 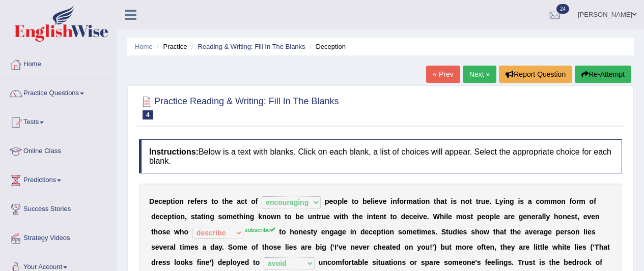 I want to click on a: Strategy Videos, so click(x=59, y=237).